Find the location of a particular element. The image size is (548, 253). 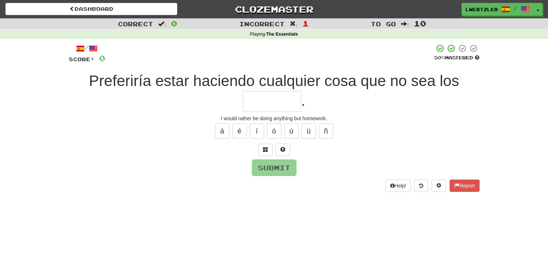

button: í is located at coordinates (257, 131).